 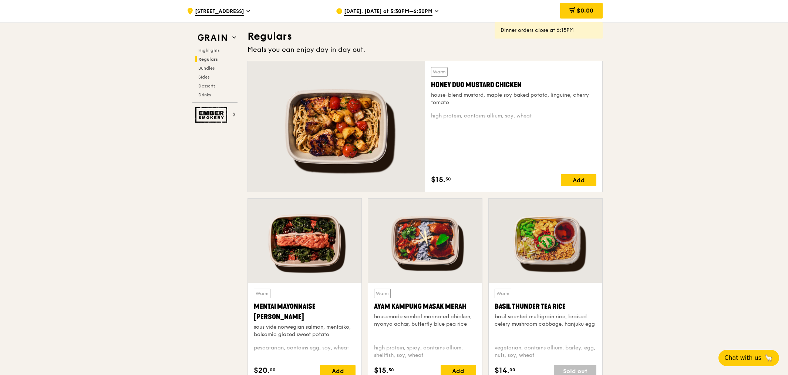 I want to click on div: Ayam Kampung Masak Merah, so click(x=425, y=306).